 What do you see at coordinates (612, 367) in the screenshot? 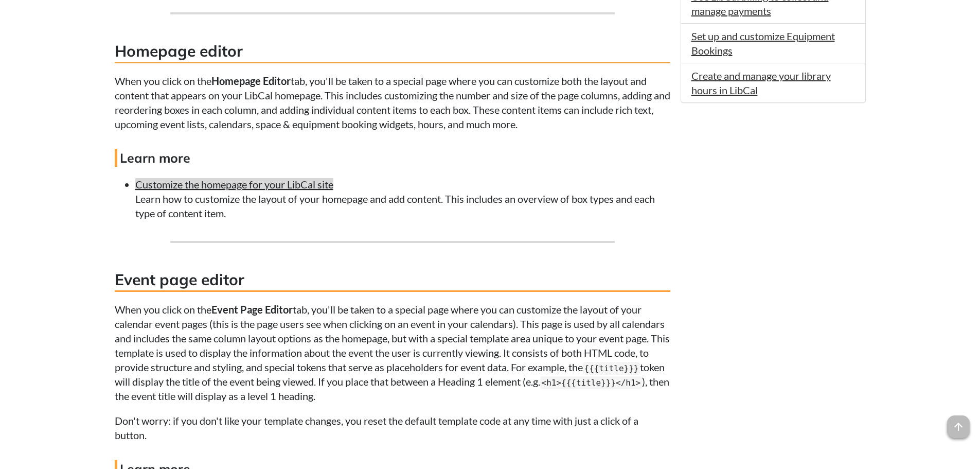
I see `code: {{{title}}}` at bounding box center [612, 367].